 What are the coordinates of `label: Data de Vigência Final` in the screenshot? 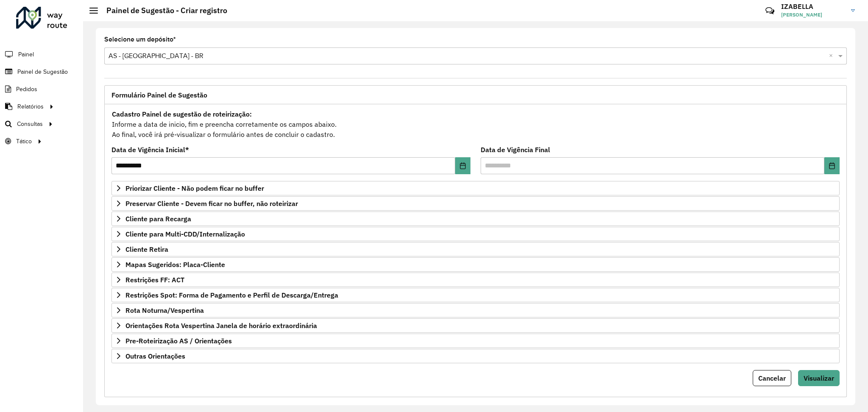 It's located at (515, 150).